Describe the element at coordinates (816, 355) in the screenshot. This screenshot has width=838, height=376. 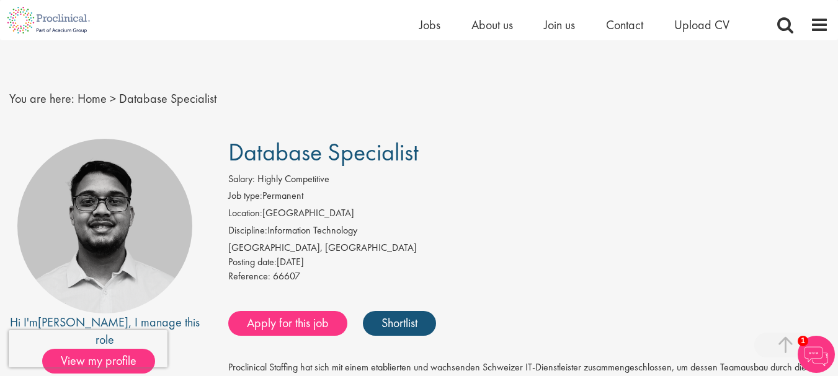
I see `img: Chatbot` at that location.